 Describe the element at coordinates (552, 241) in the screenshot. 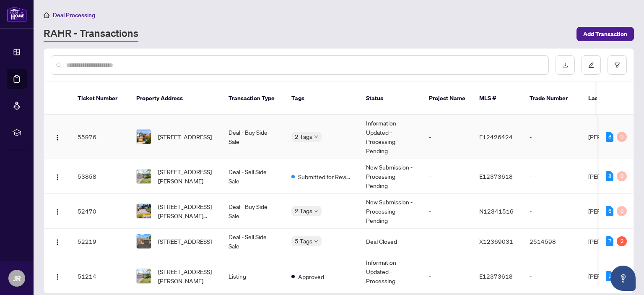

I see `td: 2514598` at that location.